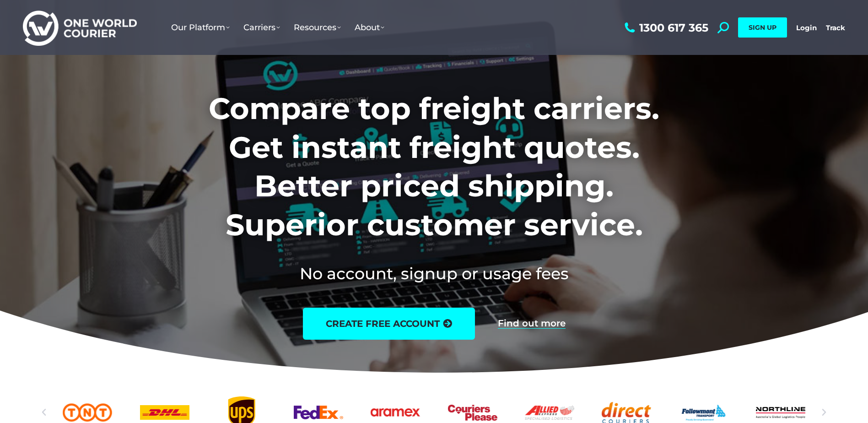  Describe the element at coordinates (80, 28) in the screenshot. I see `img: One World Courier` at that location.